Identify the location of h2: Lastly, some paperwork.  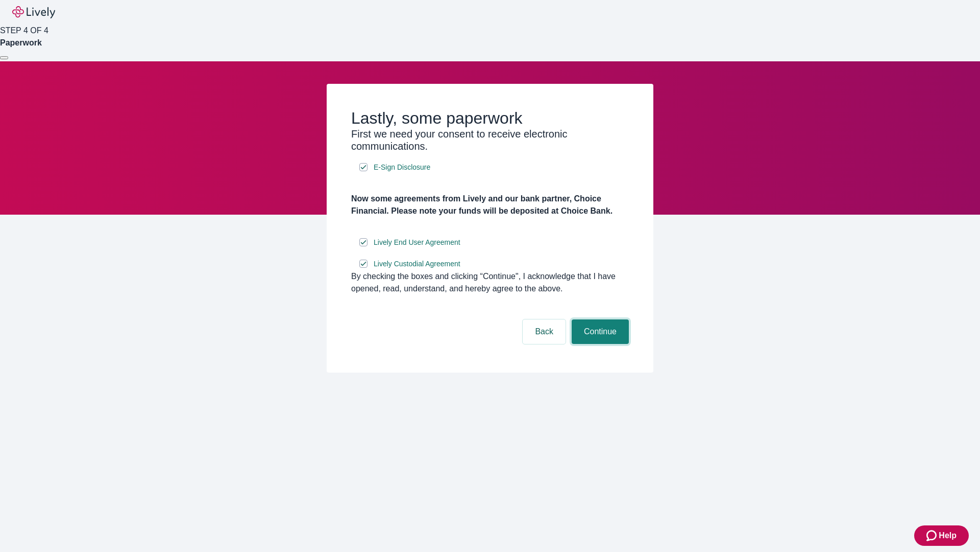
(490, 118).